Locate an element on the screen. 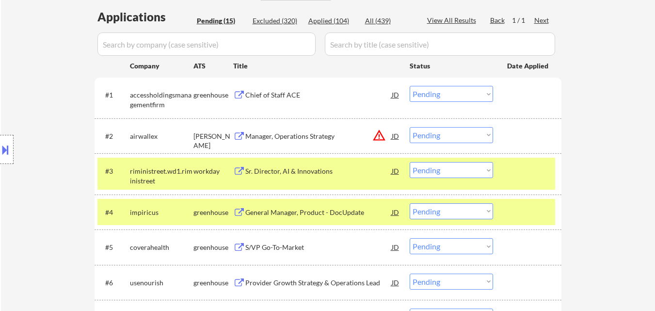 The image size is (655, 311). div: Title is located at coordinates (317, 66).